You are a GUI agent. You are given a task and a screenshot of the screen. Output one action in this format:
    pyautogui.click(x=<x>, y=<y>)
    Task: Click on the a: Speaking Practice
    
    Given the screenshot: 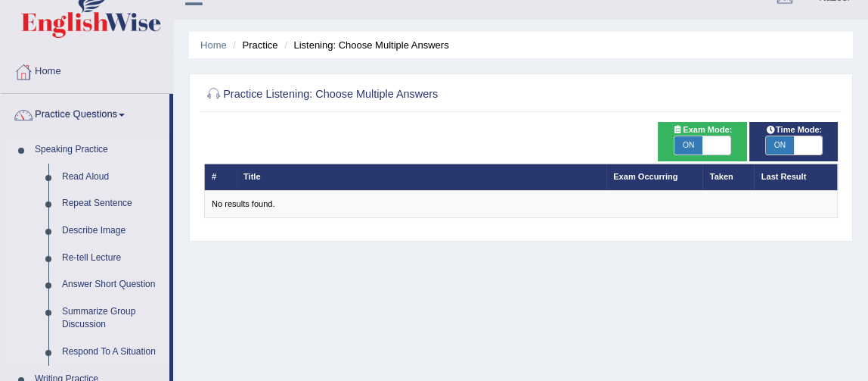 What is the action you would take?
    pyautogui.click(x=98, y=150)
    